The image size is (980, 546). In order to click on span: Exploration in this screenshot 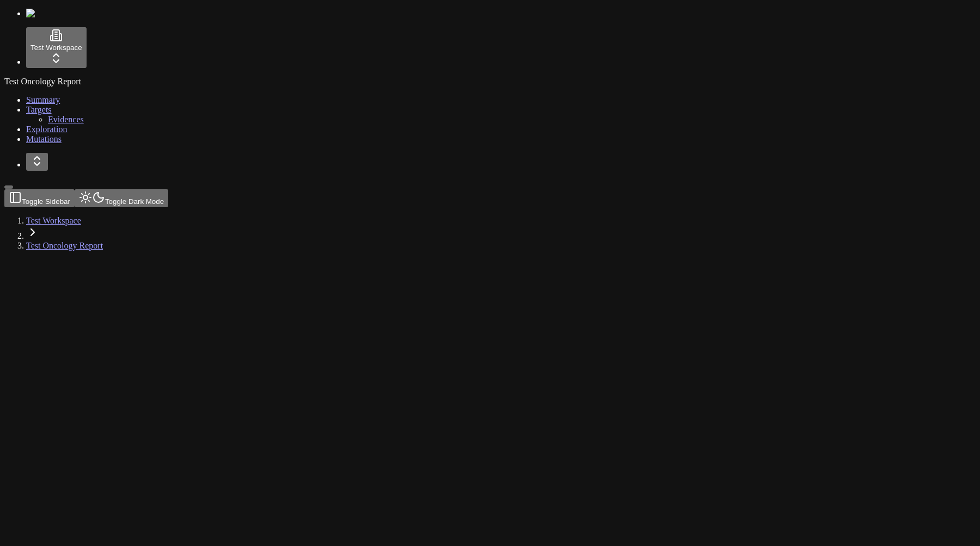, I will do `click(47, 129)`.